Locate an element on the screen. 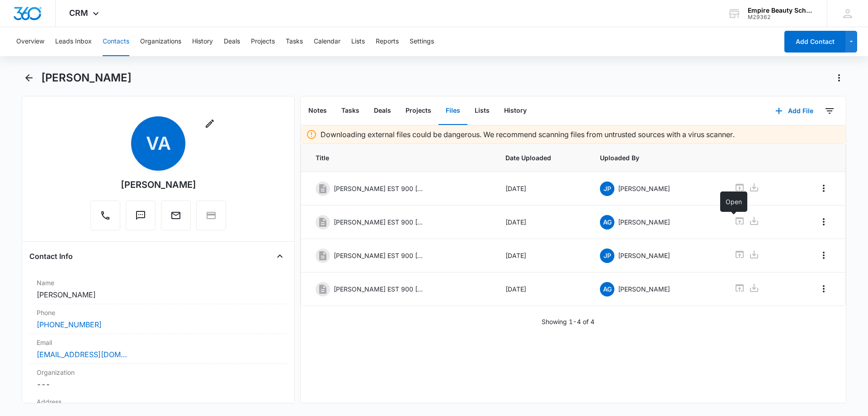 This screenshot has height=416, width=868. span: Title is located at coordinates (400, 157).